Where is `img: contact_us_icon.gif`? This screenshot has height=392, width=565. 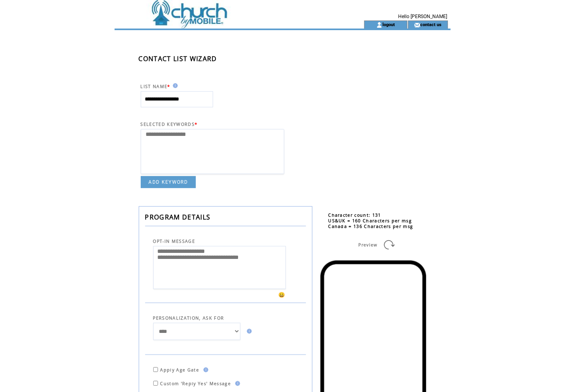
img: contact_us_icon.gif is located at coordinates (417, 25).